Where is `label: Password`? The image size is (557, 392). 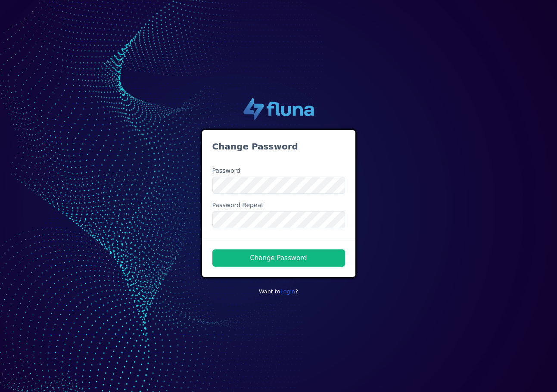 label: Password is located at coordinates (226, 170).